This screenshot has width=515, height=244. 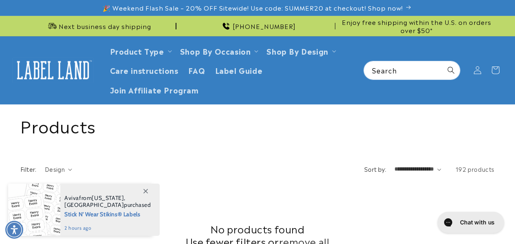 What do you see at coordinates (144, 70) in the screenshot?
I see `span: Care instructions` at bounding box center [144, 70].